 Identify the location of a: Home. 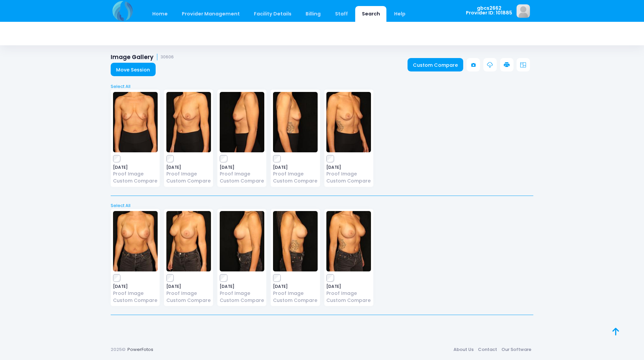
(160, 14).